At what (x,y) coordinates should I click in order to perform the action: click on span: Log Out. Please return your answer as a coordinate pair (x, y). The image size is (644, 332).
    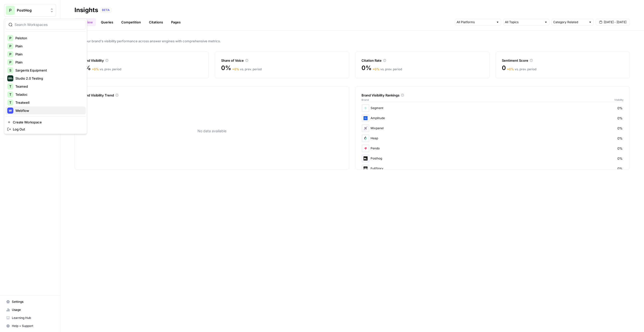
    Looking at the image, I should click on (47, 129).